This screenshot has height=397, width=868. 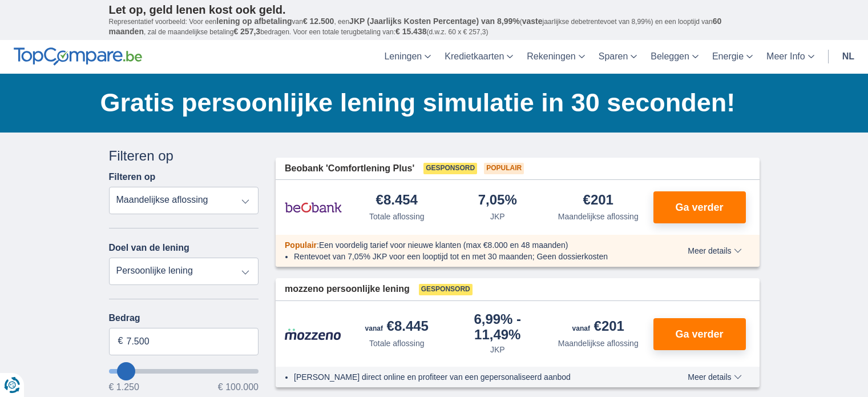 I want to click on span: € 15.438, so click(x=411, y=32).